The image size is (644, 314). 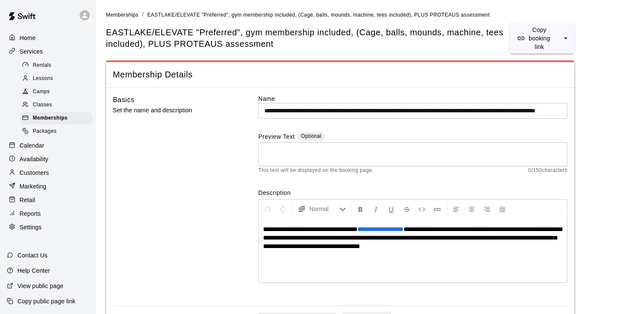 What do you see at coordinates (316, 171) in the screenshot?
I see `span: This text will be displayed on the booking page.` at bounding box center [316, 171].